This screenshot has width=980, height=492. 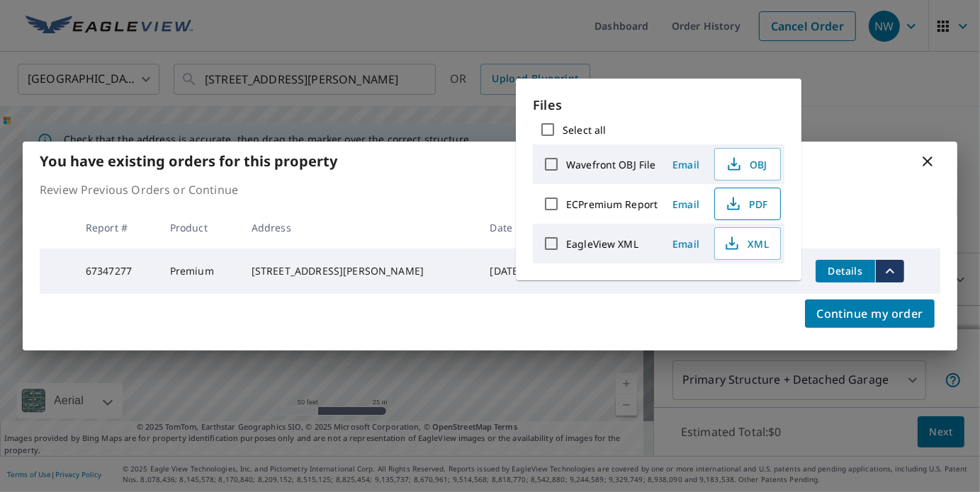 I want to click on p: Files, so click(x=659, y=105).